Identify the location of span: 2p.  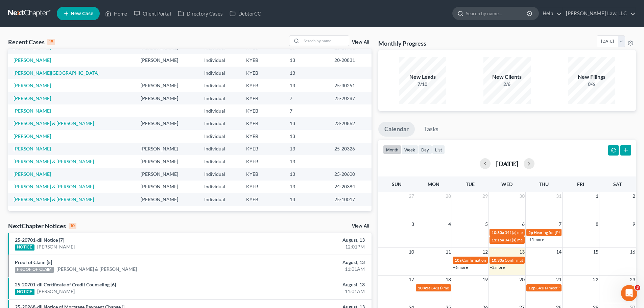
(531, 233).